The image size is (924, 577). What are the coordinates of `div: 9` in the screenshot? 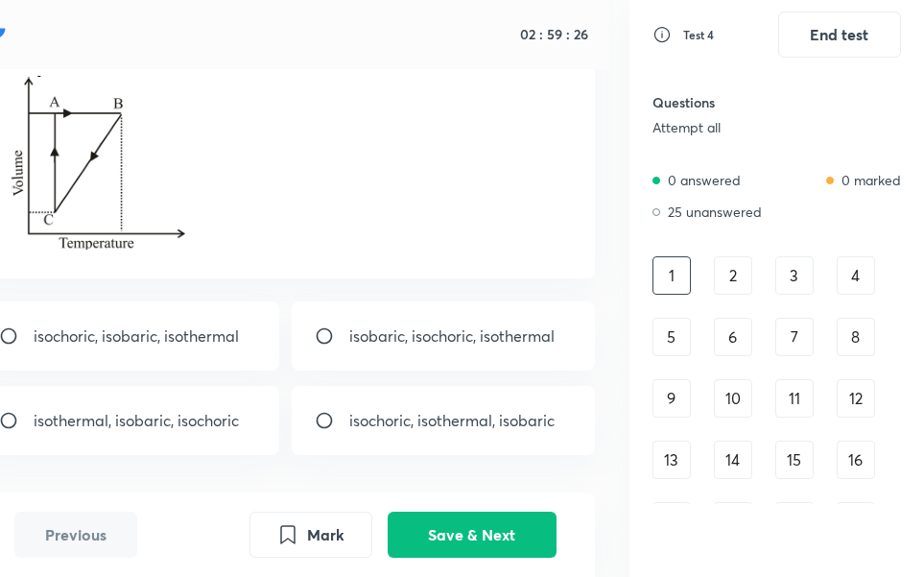 It's located at (672, 399).